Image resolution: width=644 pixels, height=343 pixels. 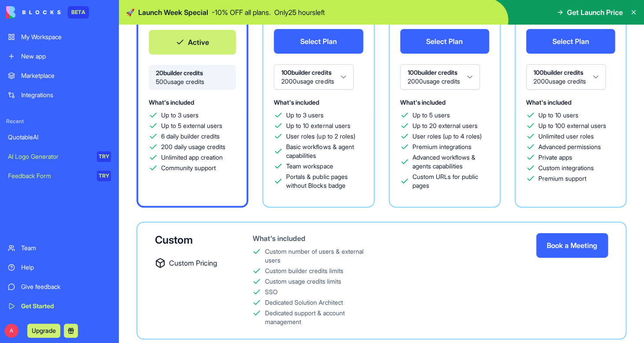 What do you see at coordinates (188, 168) in the screenshot?
I see `span: Community support` at bounding box center [188, 168].